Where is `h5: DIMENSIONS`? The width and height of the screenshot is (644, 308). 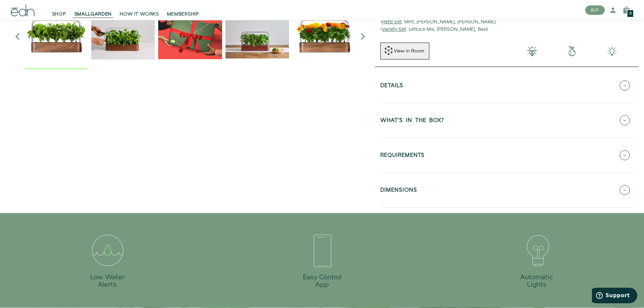 h5: DIMENSIONS is located at coordinates (399, 191).